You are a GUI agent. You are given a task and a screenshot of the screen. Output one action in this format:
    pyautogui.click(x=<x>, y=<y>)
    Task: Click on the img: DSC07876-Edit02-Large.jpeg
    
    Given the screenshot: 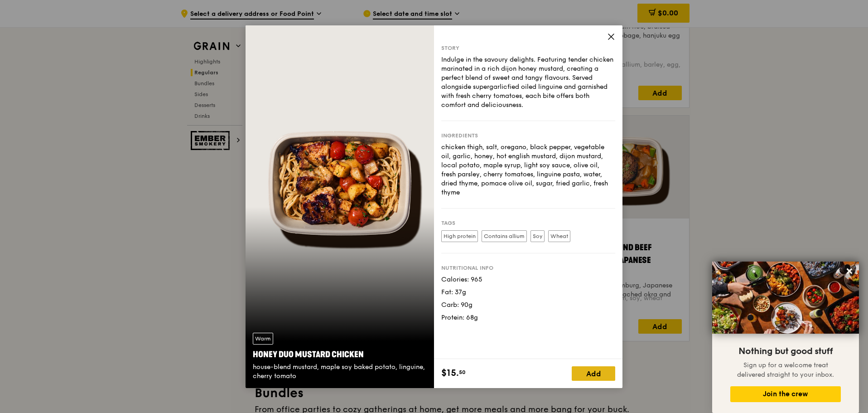 What is the action you would take?
    pyautogui.click(x=785, y=297)
    